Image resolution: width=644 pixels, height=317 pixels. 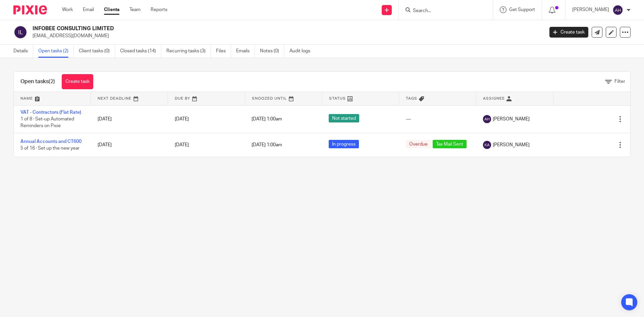 What do you see at coordinates (135, 10) in the screenshot?
I see `a: Team` at bounding box center [135, 10].